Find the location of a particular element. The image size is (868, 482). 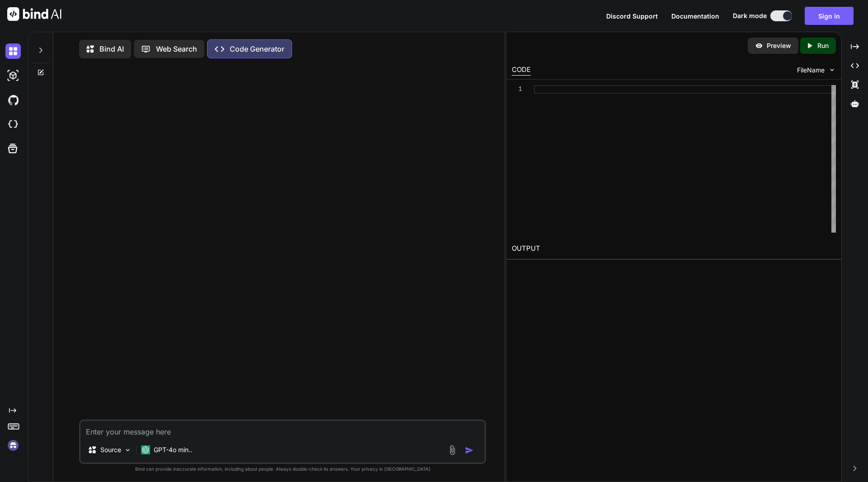

p: Bind AI is located at coordinates (112, 49).